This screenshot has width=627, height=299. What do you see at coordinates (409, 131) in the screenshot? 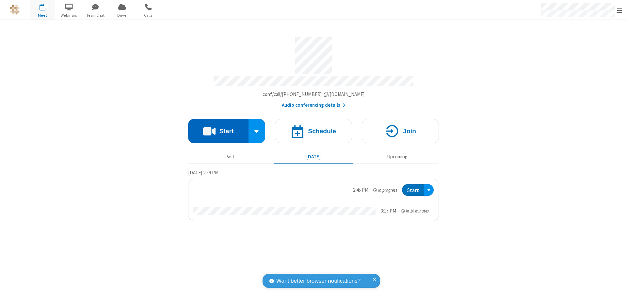
I see `h4: Join` at bounding box center [409, 131].